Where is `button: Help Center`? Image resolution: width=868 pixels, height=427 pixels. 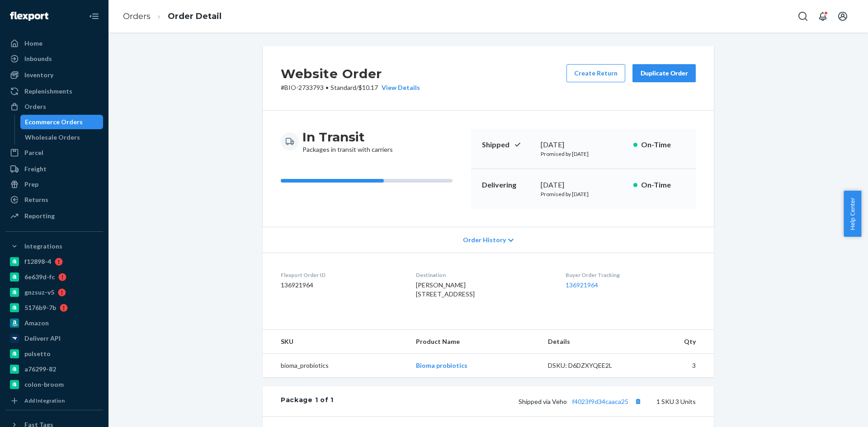 button: Help Center is located at coordinates (852, 214).